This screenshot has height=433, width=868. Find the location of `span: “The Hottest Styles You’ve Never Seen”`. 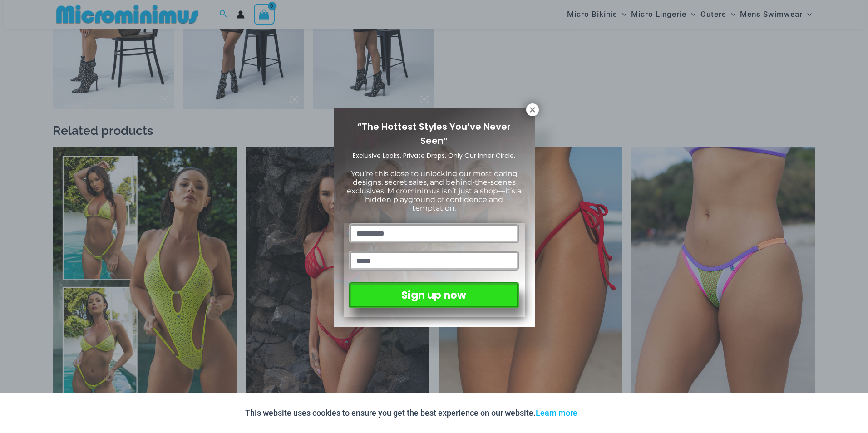

span: “The Hottest Styles You’ve Never Seen” is located at coordinates (434, 133).